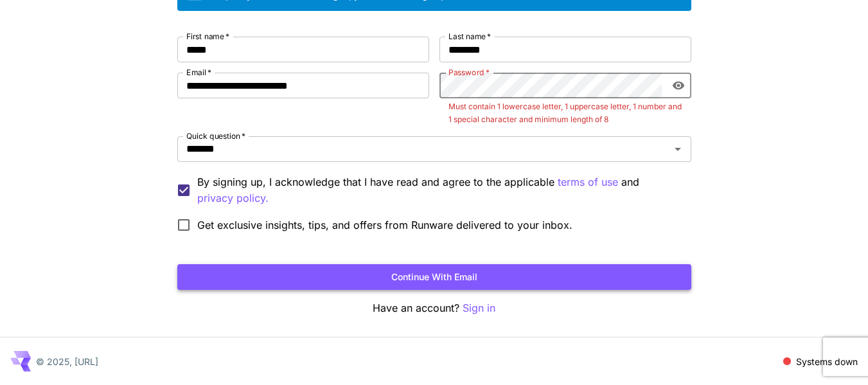  I want to click on p: privacy policy., so click(233, 198).